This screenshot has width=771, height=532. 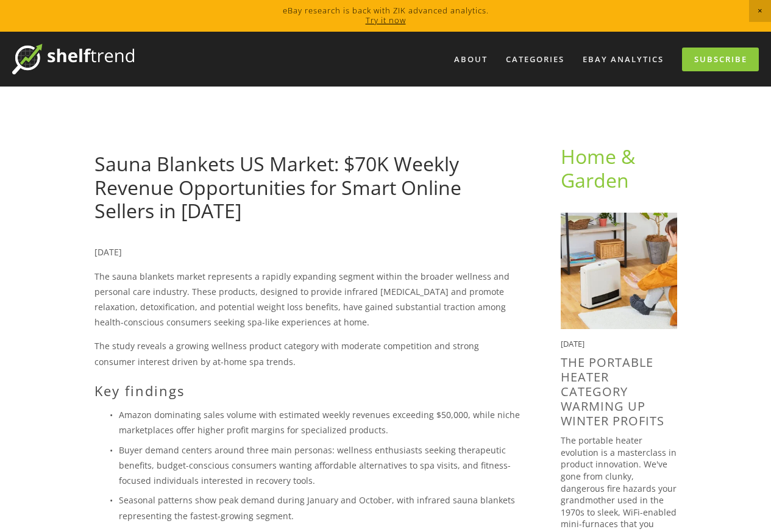 I want to click on img: The Portable Heater Category Warming Up Winter Profits, so click(x=619, y=271).